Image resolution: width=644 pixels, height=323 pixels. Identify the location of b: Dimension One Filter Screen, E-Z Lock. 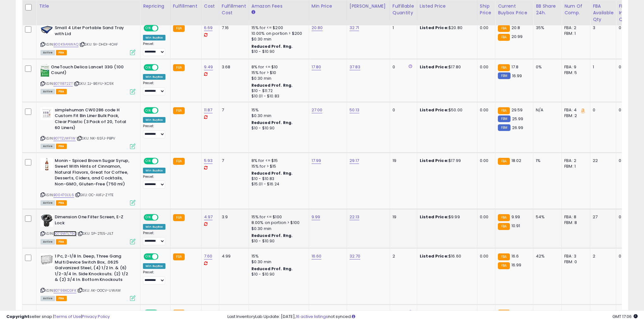
(93, 221).